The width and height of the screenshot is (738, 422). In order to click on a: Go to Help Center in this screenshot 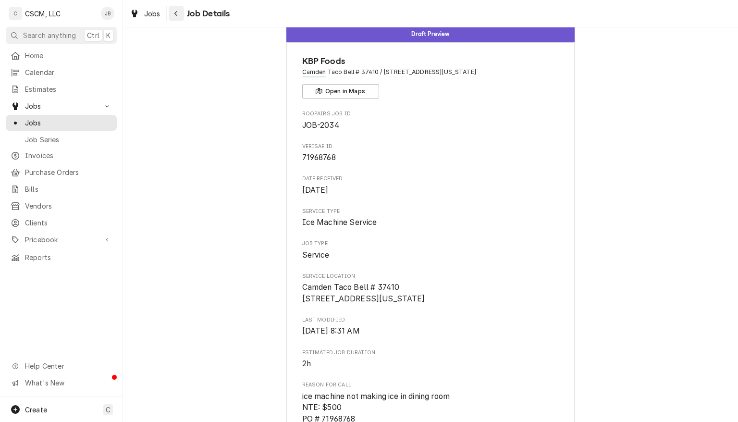, I will do `click(61, 366)`.